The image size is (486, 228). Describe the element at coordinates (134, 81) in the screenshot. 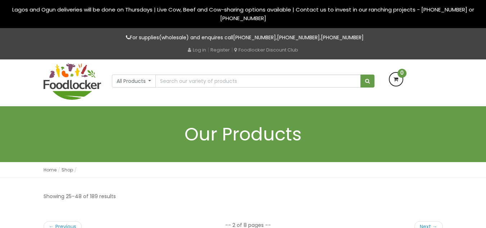

I see `button: All Products` at that location.